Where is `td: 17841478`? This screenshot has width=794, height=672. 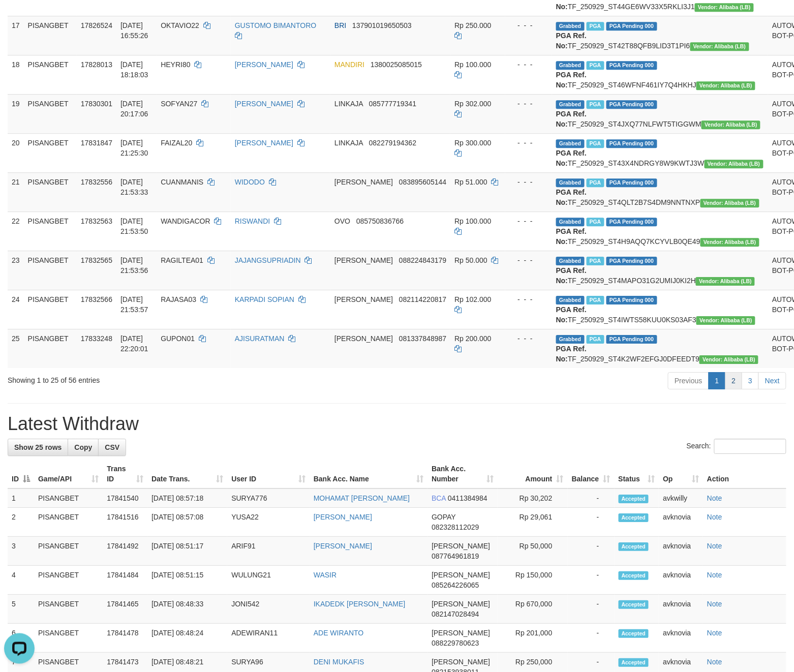
td: 17841478 is located at coordinates (125, 638).